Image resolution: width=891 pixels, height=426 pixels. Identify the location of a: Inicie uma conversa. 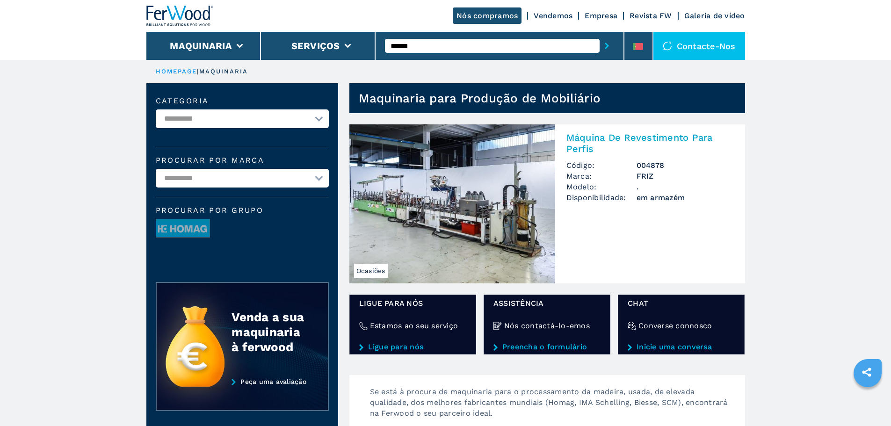
(681, 347).